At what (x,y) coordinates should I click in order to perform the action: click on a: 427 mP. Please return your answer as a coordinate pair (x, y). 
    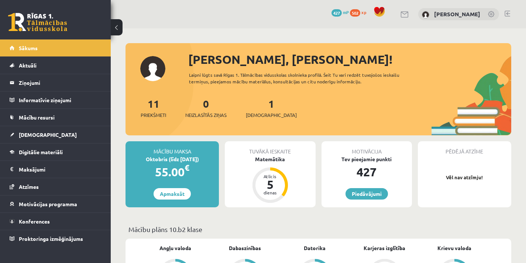
    Looking at the image, I should click on (340, 12).